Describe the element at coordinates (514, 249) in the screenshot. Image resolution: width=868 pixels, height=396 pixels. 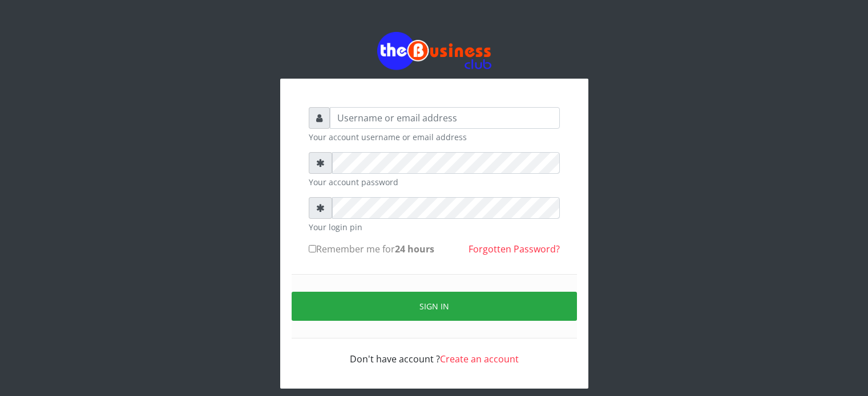
I see `a: Forgotten Password?` at that location.